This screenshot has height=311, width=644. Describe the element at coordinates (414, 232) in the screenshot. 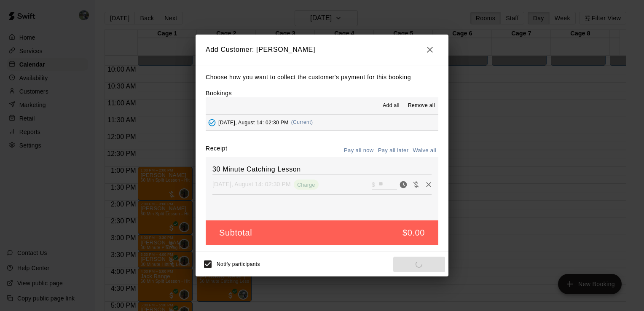

I see `h5: $0.00` at that location.